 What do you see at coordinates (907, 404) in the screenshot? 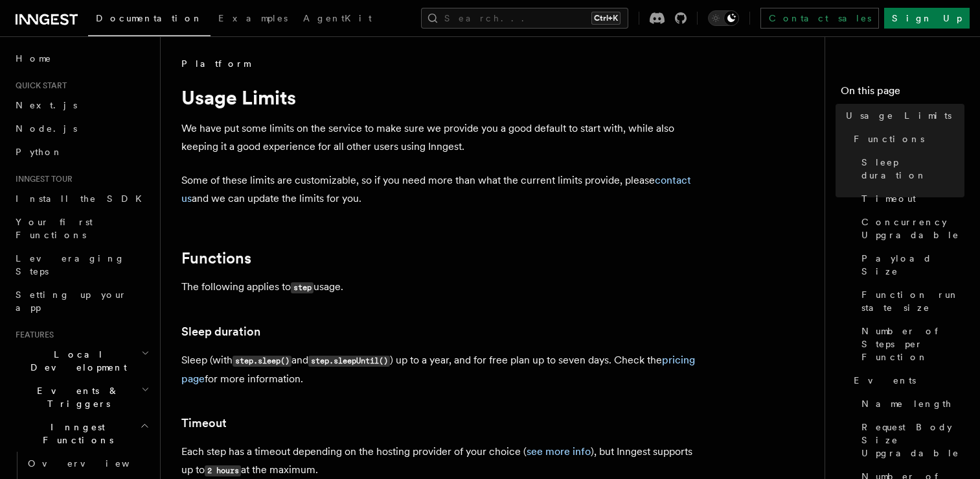
I see `span: Name length` at bounding box center [907, 404].